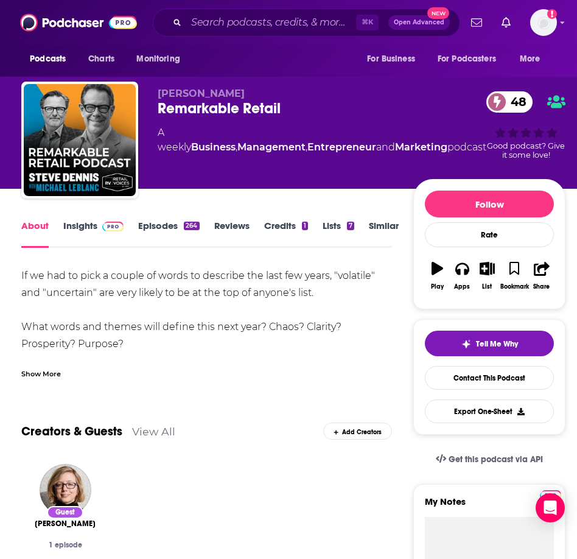 The height and width of the screenshot is (559, 577). I want to click on div: 264, so click(191, 226).